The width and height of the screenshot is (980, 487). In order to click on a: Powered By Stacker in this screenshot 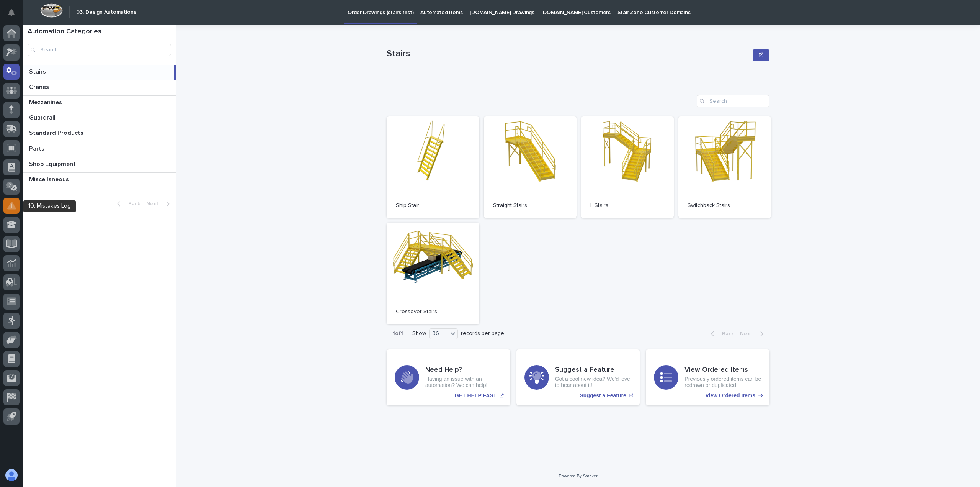, I will do `click(577, 475)`.